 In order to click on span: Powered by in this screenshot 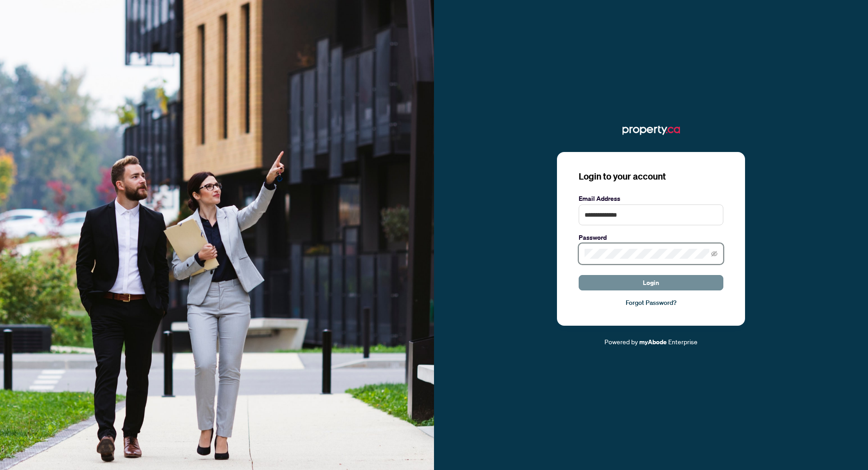, I will do `click(621, 342)`.